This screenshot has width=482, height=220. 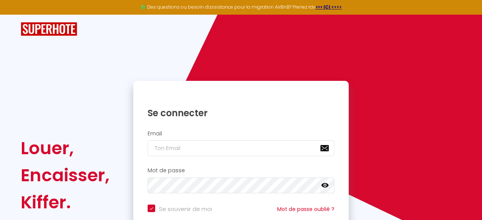 What do you see at coordinates (241, 148) in the screenshot?
I see `input: Ton Email` at bounding box center [241, 148].